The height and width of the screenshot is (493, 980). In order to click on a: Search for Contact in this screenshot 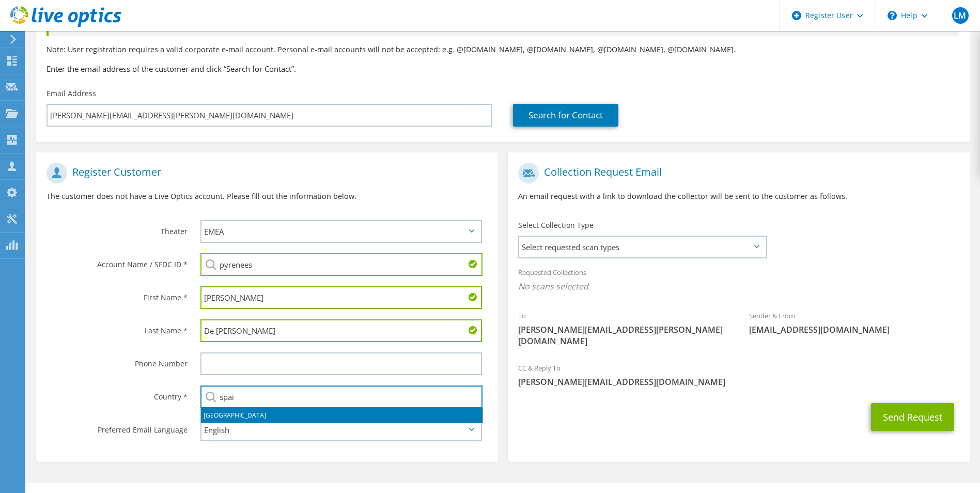, I will do `click(566, 115)`.